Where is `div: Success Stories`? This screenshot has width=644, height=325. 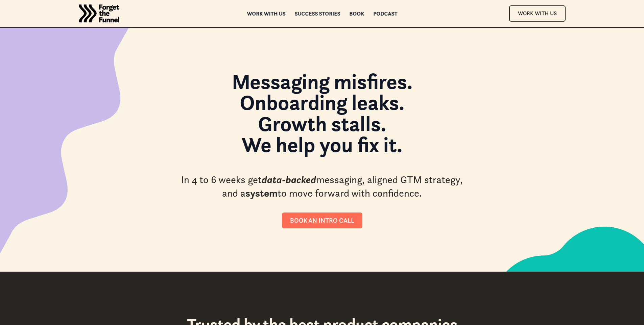
div: Success Stories is located at coordinates (317, 14).